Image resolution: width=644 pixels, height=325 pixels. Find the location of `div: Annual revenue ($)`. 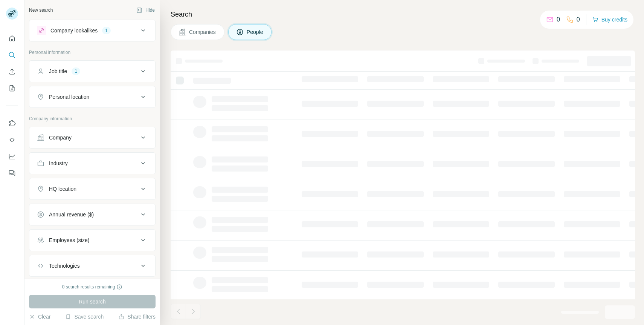

div: Annual revenue ($) is located at coordinates (71, 214).